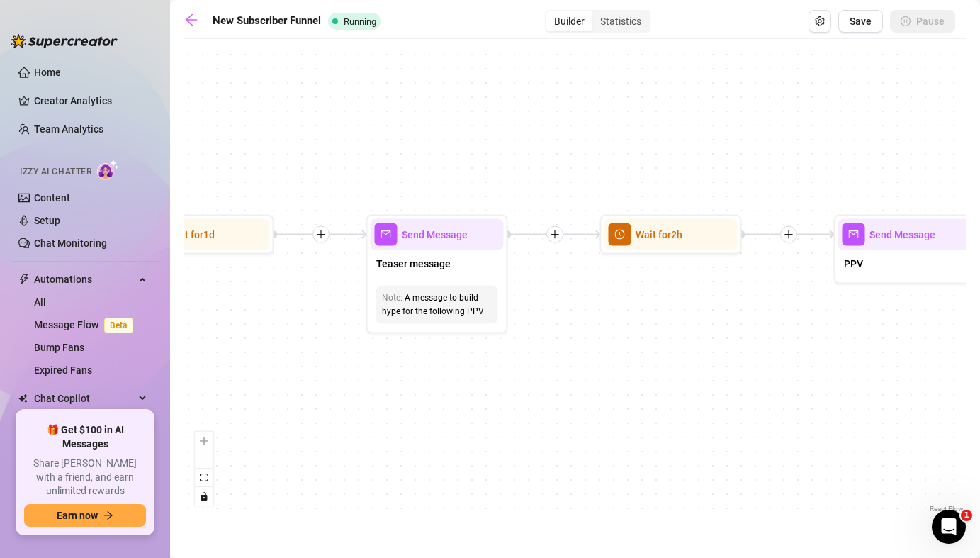 The width and height of the screenshot is (980, 558). What do you see at coordinates (70, 243) in the screenshot?
I see `a: Chat Monitoring` at bounding box center [70, 243].